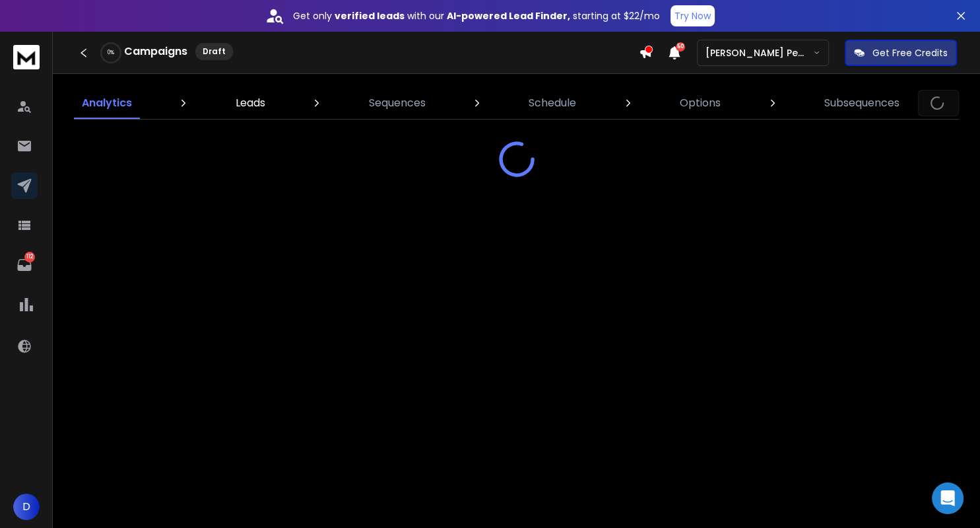 This screenshot has width=980, height=528. I want to click on a: Sequences, so click(397, 103).